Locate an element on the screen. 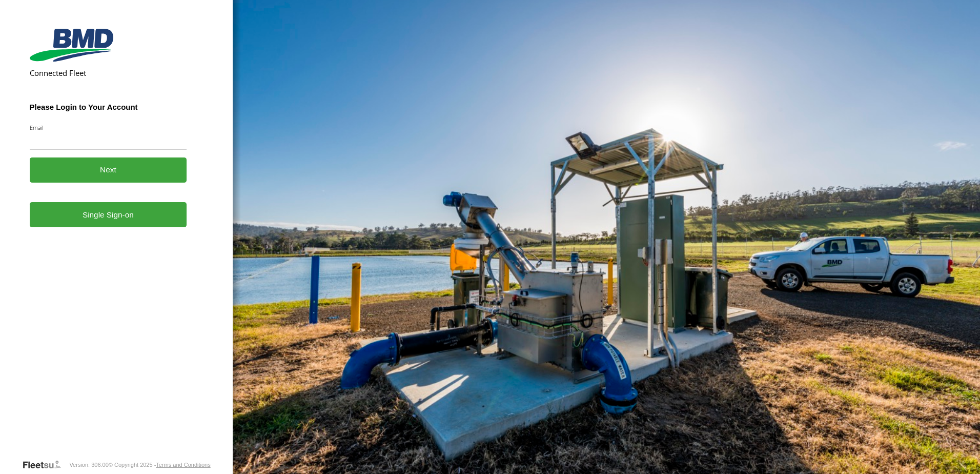 This screenshot has height=474, width=980. a: Terms and Conditions is located at coordinates (183, 465).